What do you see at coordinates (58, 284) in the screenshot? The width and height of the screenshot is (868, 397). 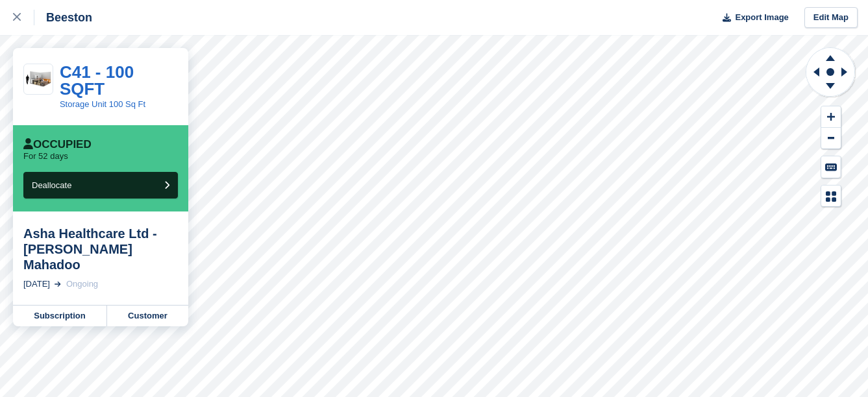 I see `img: arrow-right-light-icn-cde0832a797a2874e46488d9cf13f60e5c3a73dbe684e267c42b8395dfbc2abf.svg` at bounding box center [58, 284].